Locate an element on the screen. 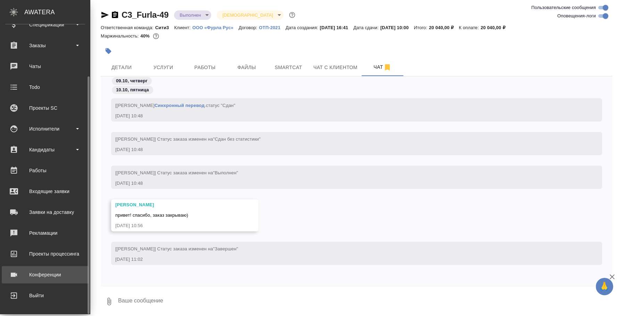 This screenshot has width=620, height=316. span: "Завершен" is located at coordinates (226, 249).